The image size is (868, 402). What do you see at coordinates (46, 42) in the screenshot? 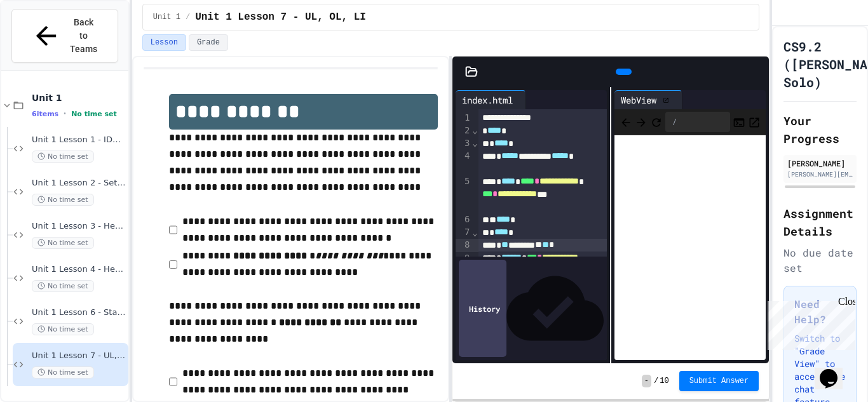
I see `div: Chat with us now!Close` at bounding box center [46, 42].